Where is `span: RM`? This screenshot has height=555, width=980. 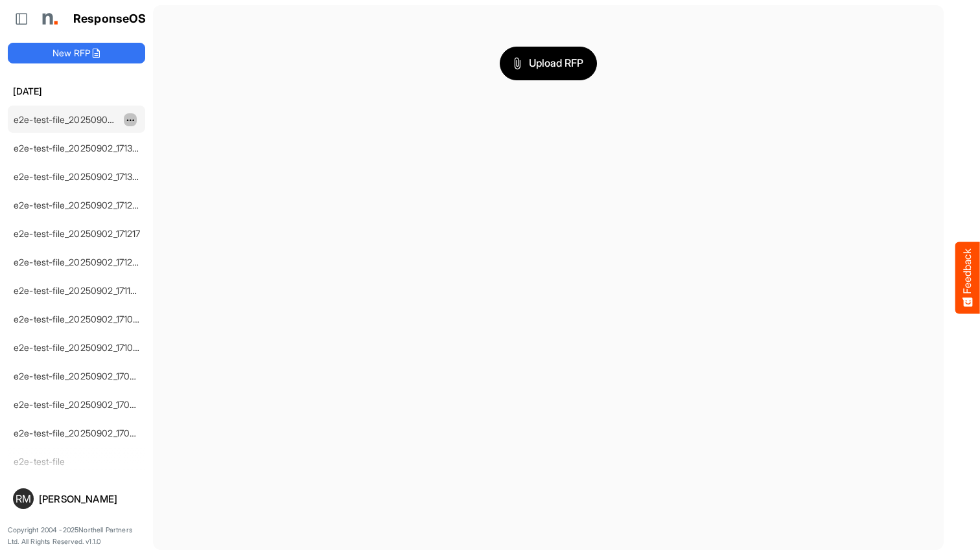 span: RM is located at coordinates (23, 499).